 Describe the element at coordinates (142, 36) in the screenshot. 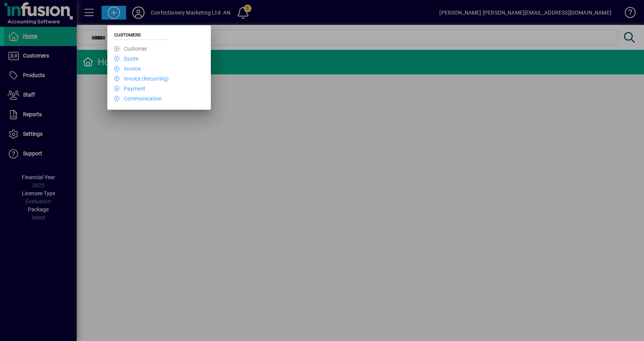

I see `h5: Customers` at that location.